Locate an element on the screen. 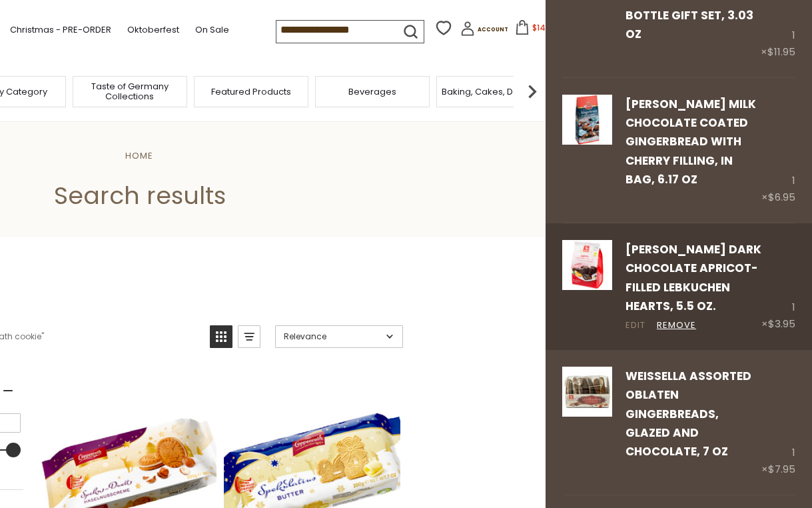 This screenshot has width=812, height=508. button: $143.45 is located at coordinates (539, 30).